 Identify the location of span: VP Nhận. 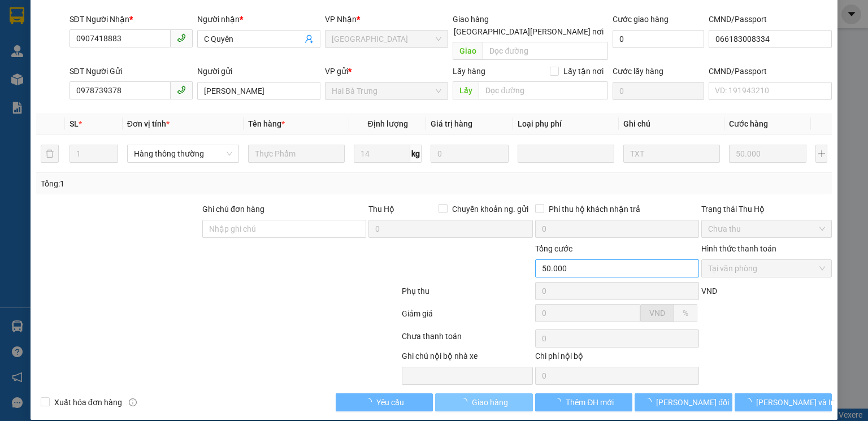
(341, 19).